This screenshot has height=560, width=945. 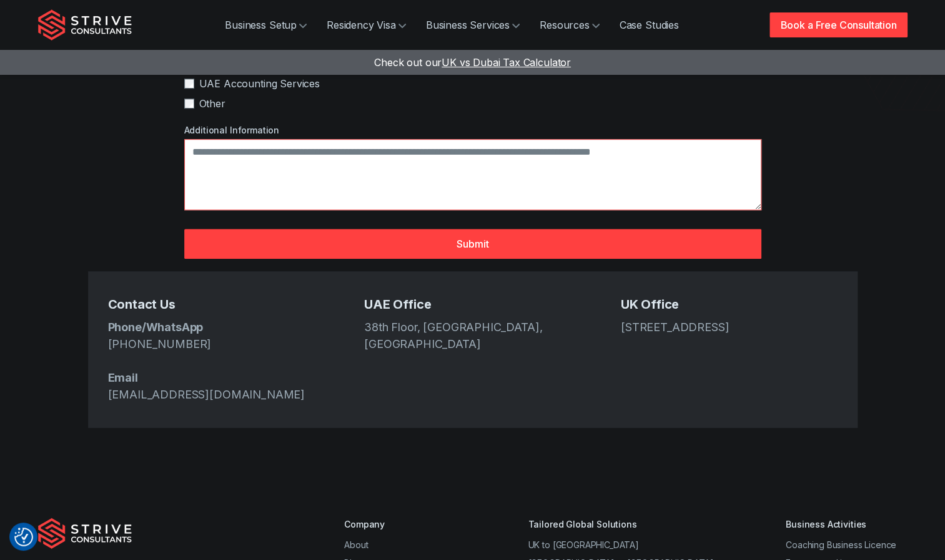 What do you see at coordinates (472, 244) in the screenshot?
I see `button: Submit` at bounding box center [472, 244].